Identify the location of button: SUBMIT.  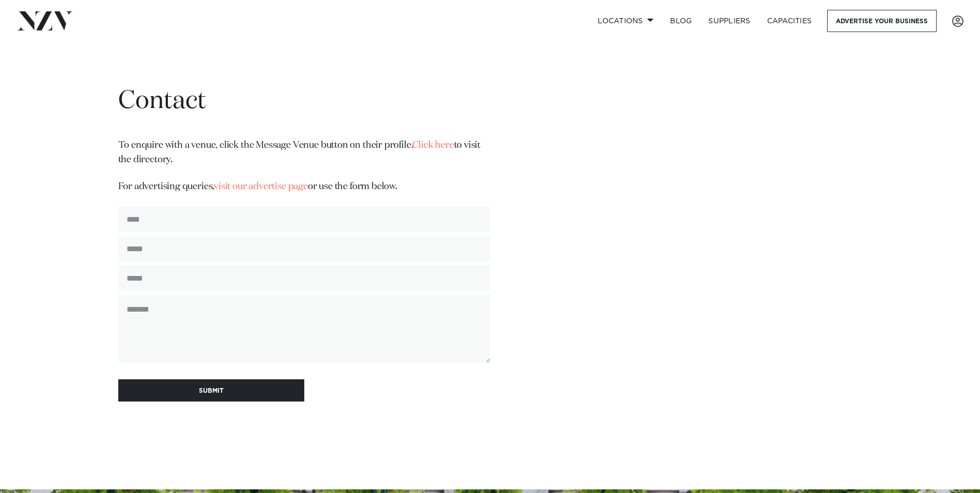
(212, 390).